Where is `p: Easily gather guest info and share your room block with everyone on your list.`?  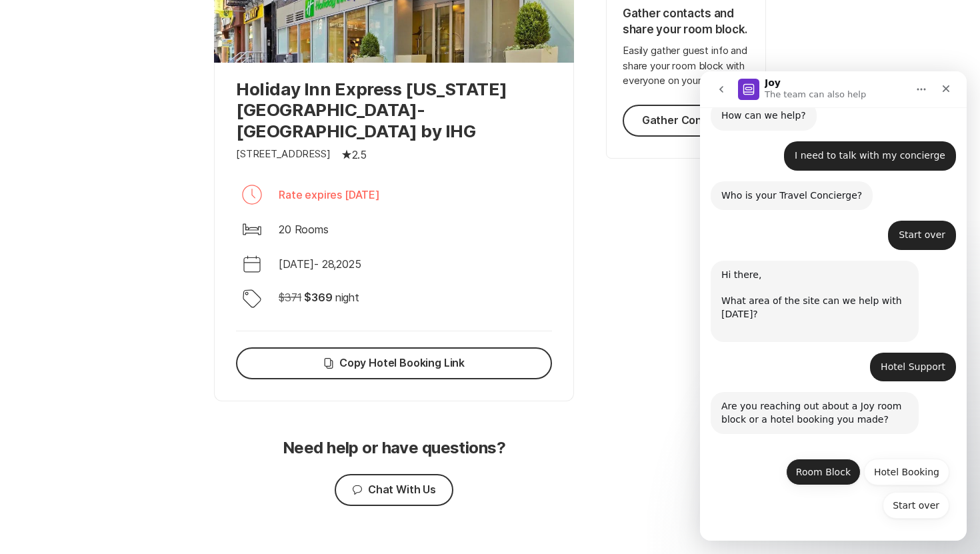 p: Easily gather guest info and share your room block with everyone on your list. is located at coordinates (686, 66).